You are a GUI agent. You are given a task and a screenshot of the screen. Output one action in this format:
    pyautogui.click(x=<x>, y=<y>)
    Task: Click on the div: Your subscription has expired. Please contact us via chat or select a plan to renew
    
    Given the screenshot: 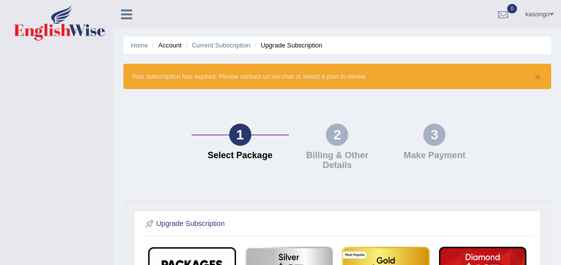 What is the action you would take?
    pyautogui.click(x=337, y=76)
    